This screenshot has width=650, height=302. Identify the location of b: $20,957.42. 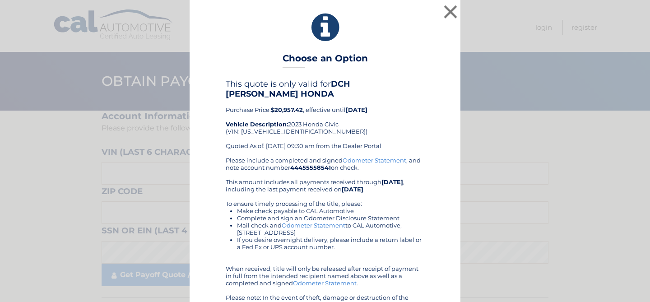
(287, 110).